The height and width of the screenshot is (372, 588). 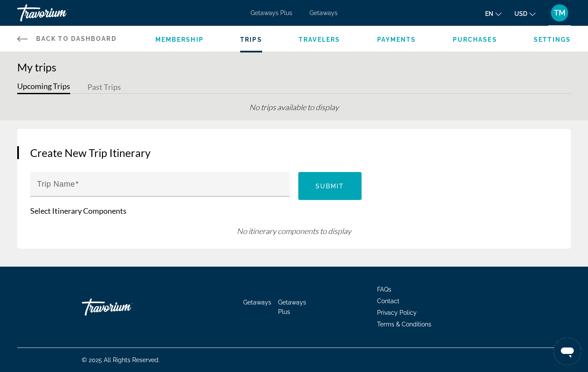 What do you see at coordinates (475, 40) in the screenshot?
I see `a: Purchases` at bounding box center [475, 40].